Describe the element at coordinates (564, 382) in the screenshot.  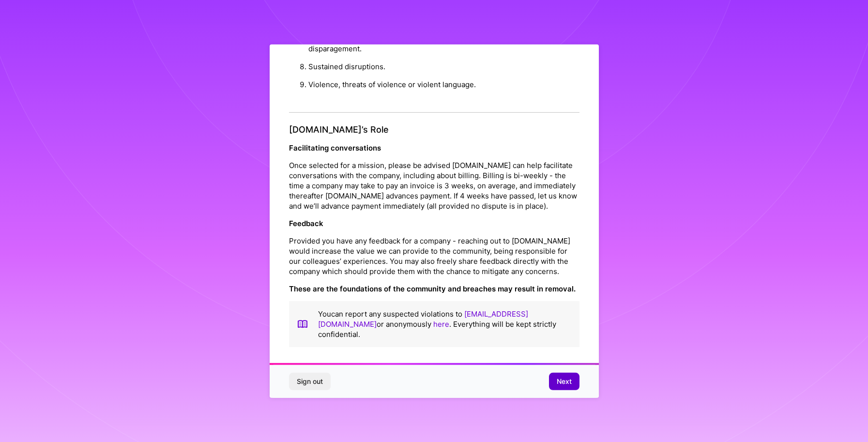
I see `button: Next` at that location.